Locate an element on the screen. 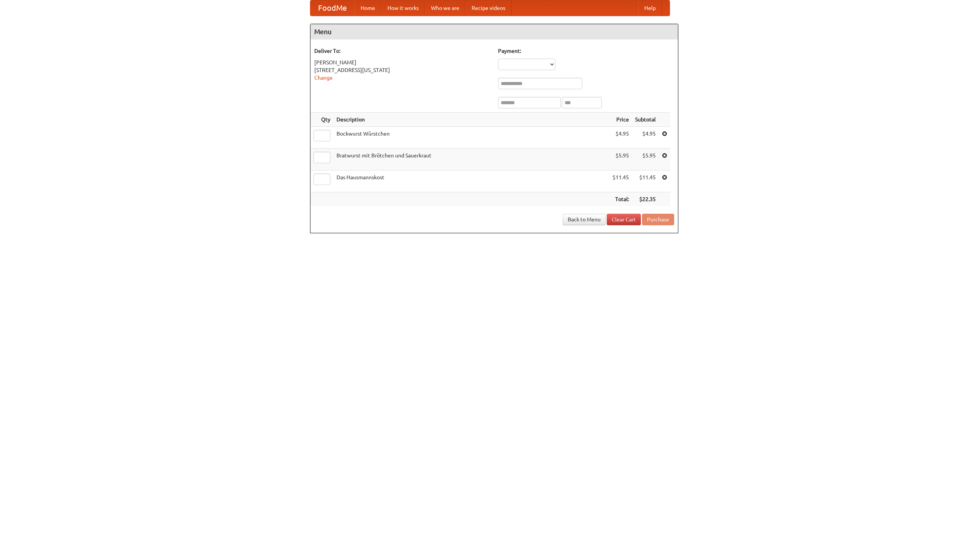 The height and width of the screenshot is (542, 980). a: How it works is located at coordinates (403, 8).